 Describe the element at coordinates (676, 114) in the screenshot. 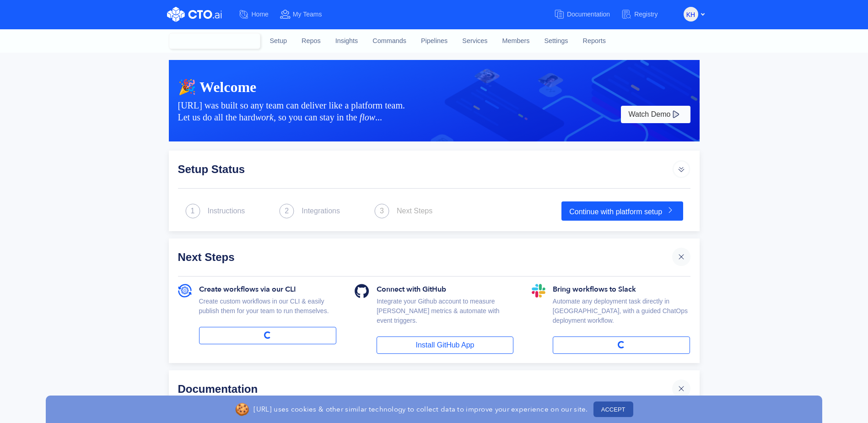

I see `img: play-white.svg` at that location.